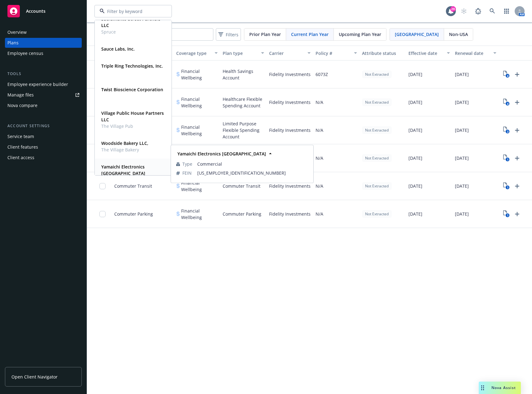  I want to click on a: Client access, so click(43, 157).